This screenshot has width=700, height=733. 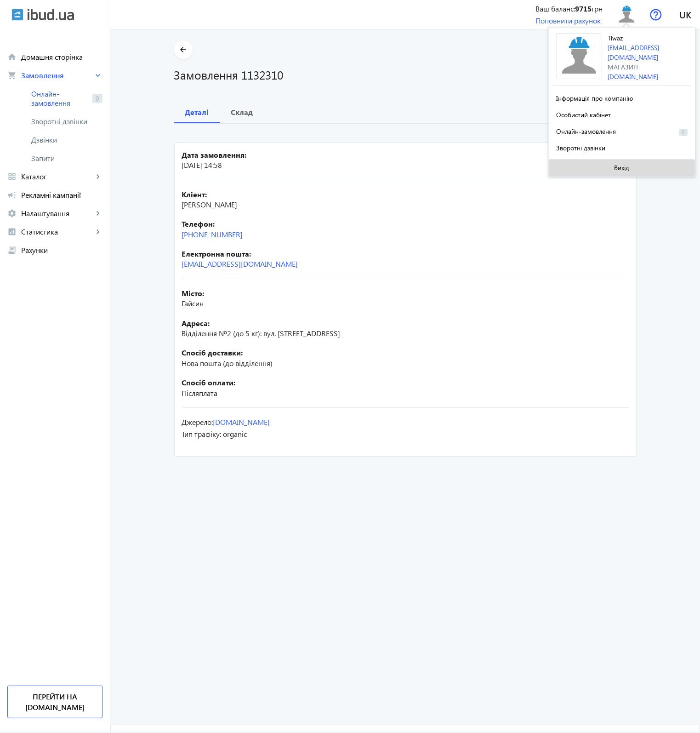 What do you see at coordinates (568, 21) in the screenshot?
I see `a: Поповнити рахунок` at bounding box center [568, 21].